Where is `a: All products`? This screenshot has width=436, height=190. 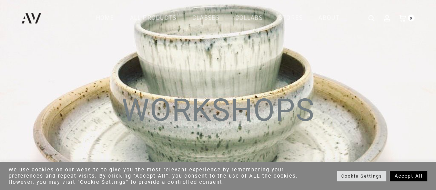
a: All products is located at coordinates (153, 18).